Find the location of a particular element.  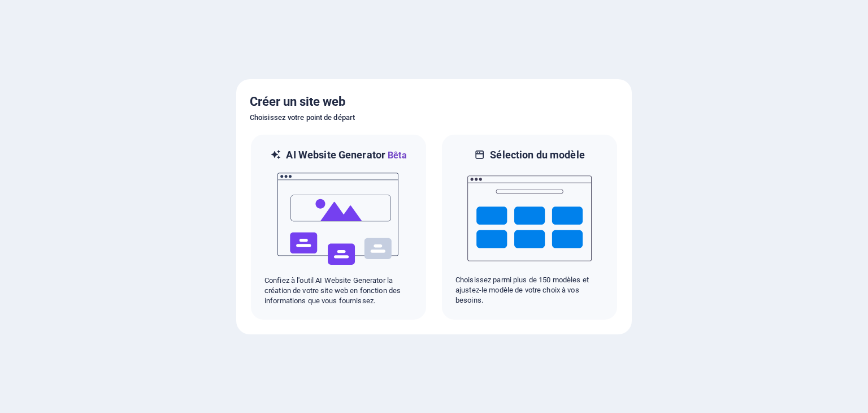

h6: AI Website Generator is located at coordinates (346, 155).